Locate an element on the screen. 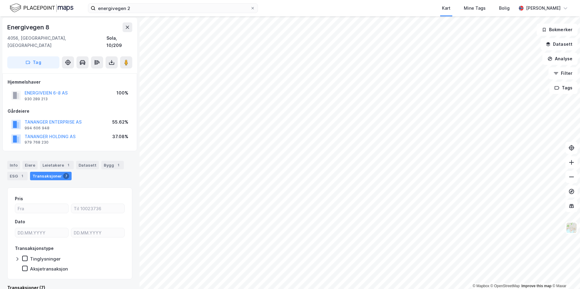 The image size is (580, 289). img: Z is located at coordinates (571, 228).